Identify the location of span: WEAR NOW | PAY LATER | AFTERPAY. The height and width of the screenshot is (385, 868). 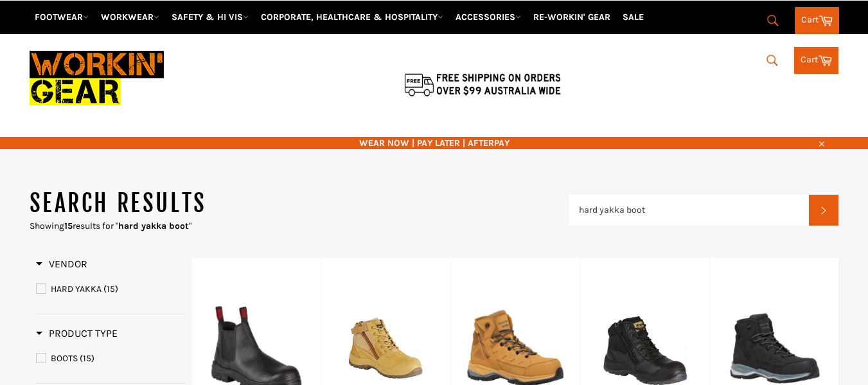
(434, 143).